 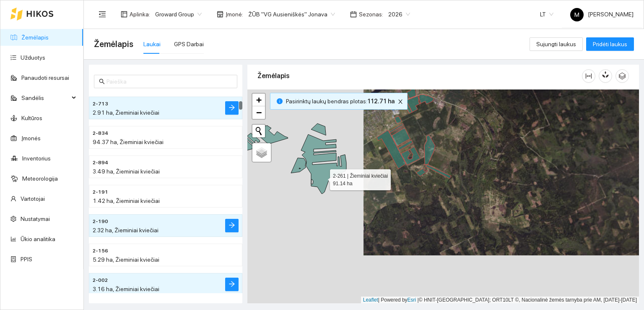 What do you see at coordinates (140, 14) in the screenshot?
I see `span: Aplinka :` at bounding box center [140, 14].